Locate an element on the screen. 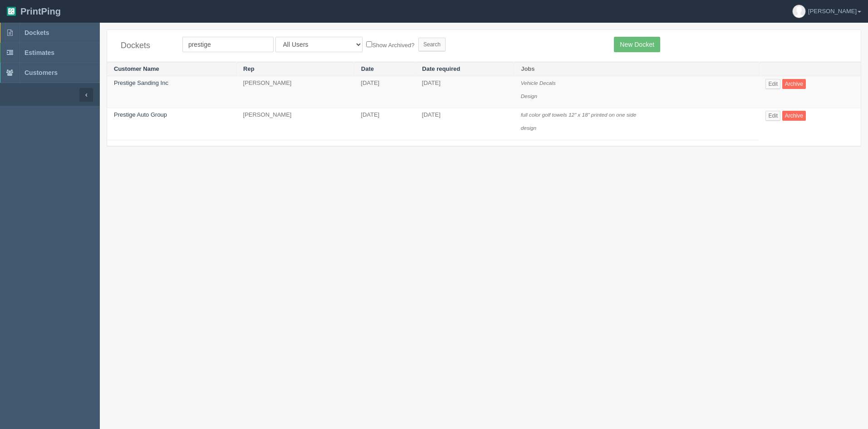  a: Customer Name is located at coordinates (136, 69).